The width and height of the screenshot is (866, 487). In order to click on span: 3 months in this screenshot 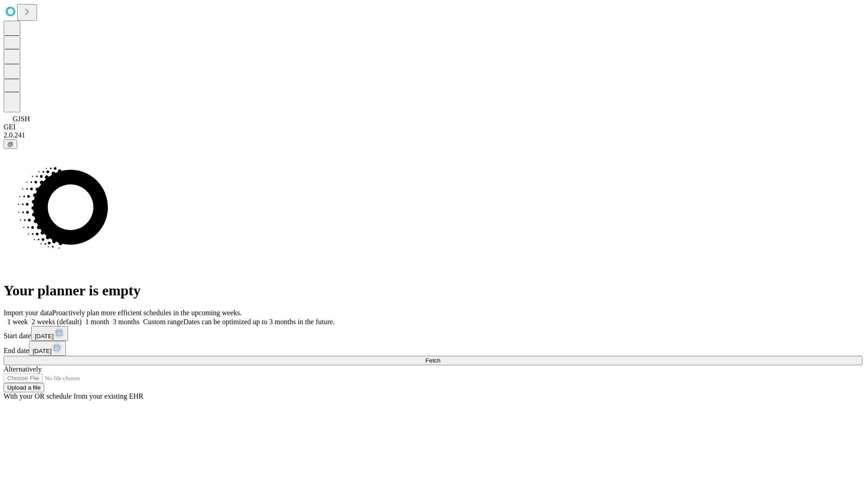, I will do `click(126, 322)`.